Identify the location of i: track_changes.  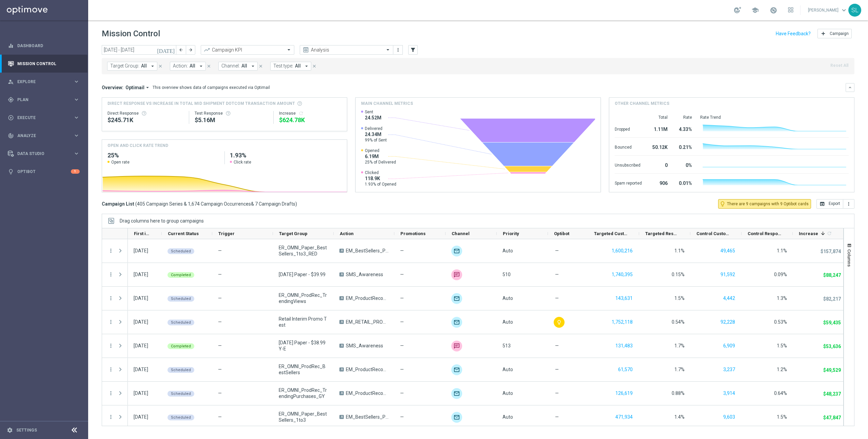
(11, 136).